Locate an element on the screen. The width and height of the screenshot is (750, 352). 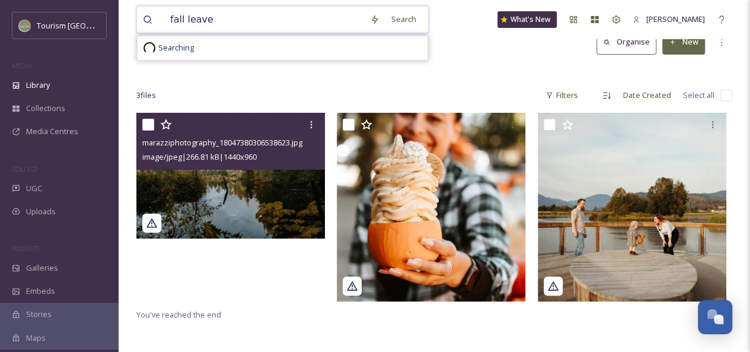
span: WIDGETS is located at coordinates (26, 248).